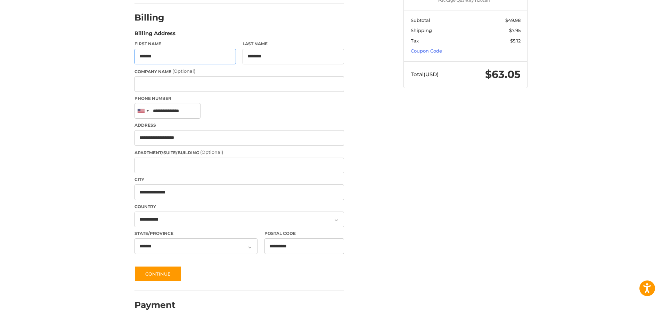  What do you see at coordinates (185, 44) in the screenshot?
I see `label: First Name` at bounding box center [185, 44].